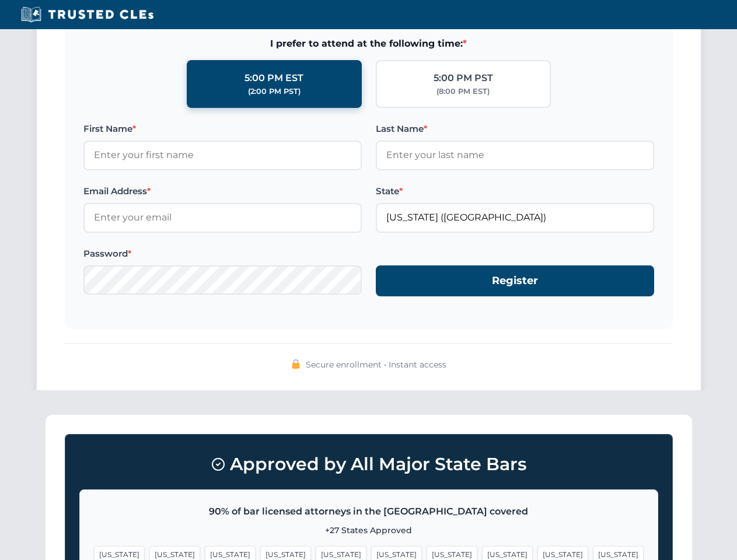 The width and height of the screenshot is (737, 560). Describe the element at coordinates (222, 217) in the screenshot. I see `input: Enter your email` at that location.